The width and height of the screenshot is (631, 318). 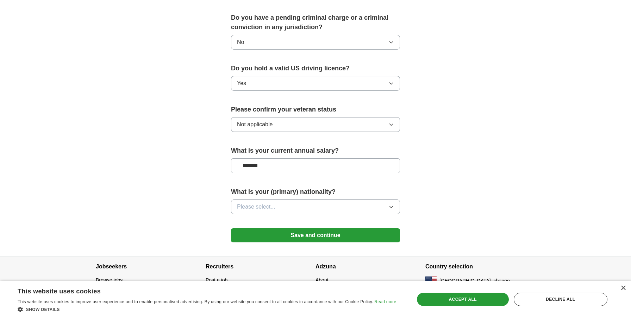 I want to click on a: Browse jobs, so click(x=109, y=280).